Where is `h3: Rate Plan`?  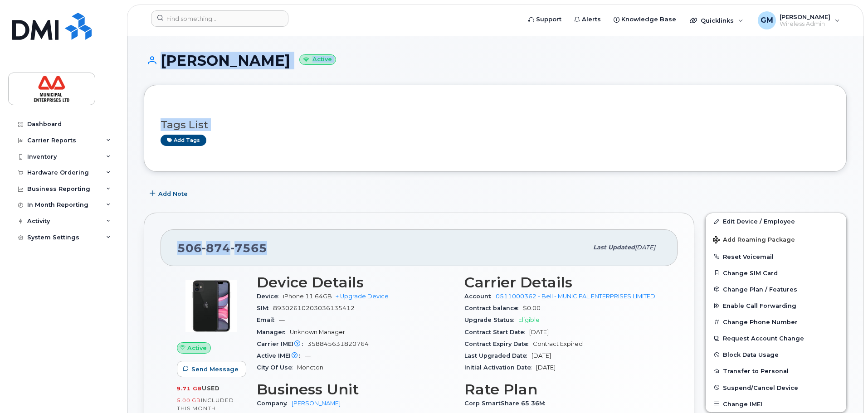 h3: Rate Plan is located at coordinates (563, 389).